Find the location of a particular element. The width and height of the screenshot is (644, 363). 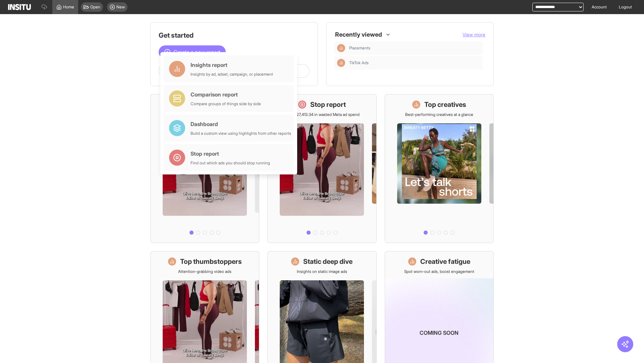

h1: Stop report is located at coordinates (328, 105).